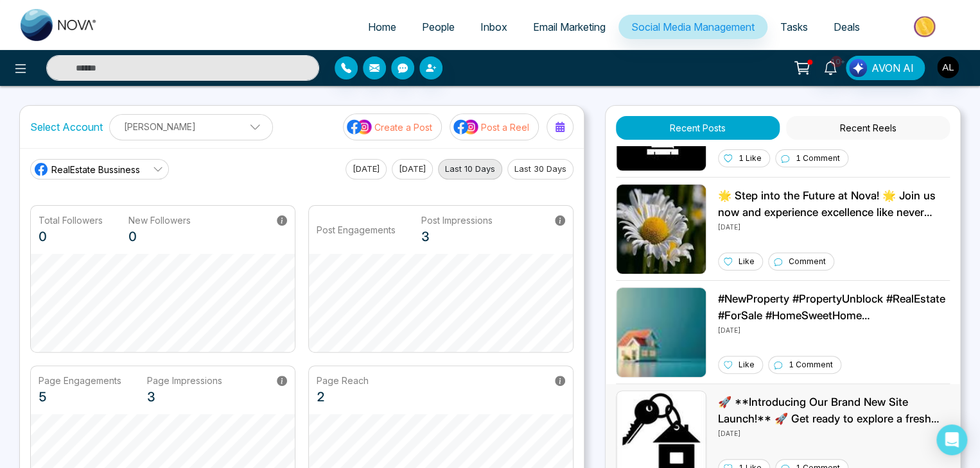 This screenshot has width=980, height=468. Describe the element at coordinates (456, 220) in the screenshot. I see `p: Post Impressions` at that location.